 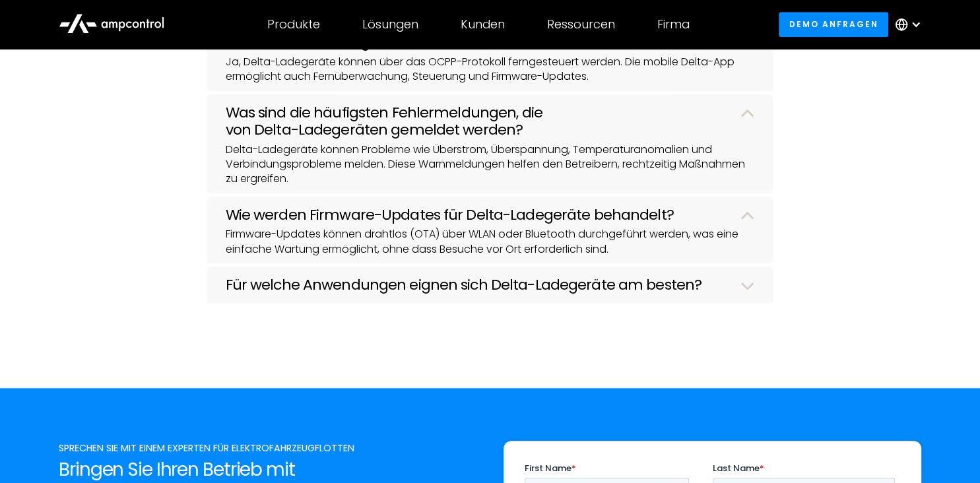 I want to click on h3: Für welche Anwendungen eignen sich Delta-Ladegeräte am besten?, so click(x=463, y=285).